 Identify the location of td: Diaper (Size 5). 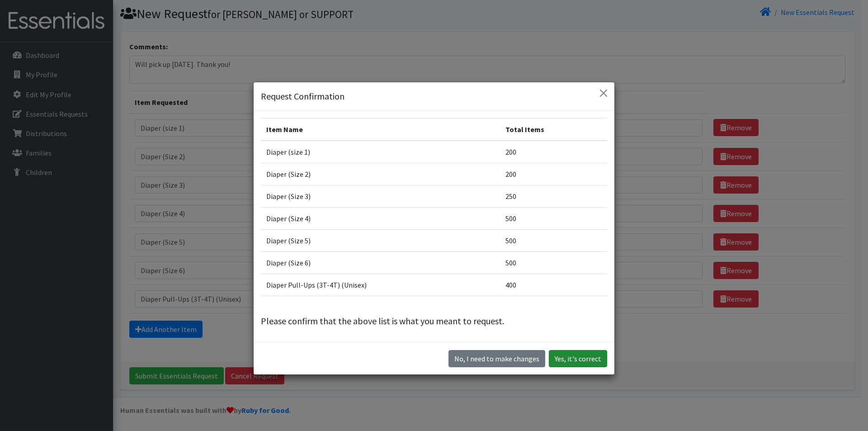
(380, 240).